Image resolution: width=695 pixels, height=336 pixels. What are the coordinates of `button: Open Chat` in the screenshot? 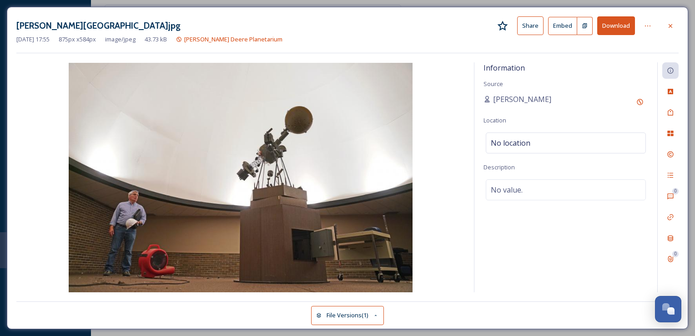 It's located at (668, 309).